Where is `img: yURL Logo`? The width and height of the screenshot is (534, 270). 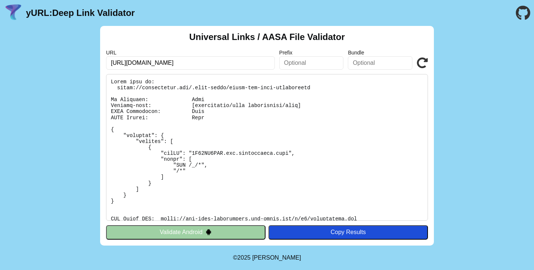 img: yURL Logo is located at coordinates (13, 13).